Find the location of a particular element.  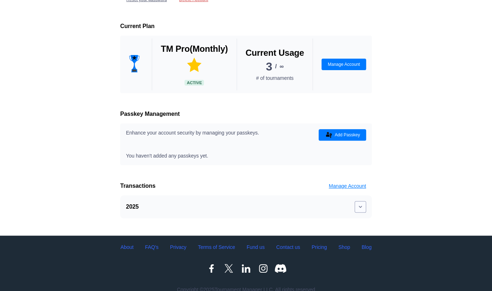

h2: Passkey Management is located at coordinates (246, 114).